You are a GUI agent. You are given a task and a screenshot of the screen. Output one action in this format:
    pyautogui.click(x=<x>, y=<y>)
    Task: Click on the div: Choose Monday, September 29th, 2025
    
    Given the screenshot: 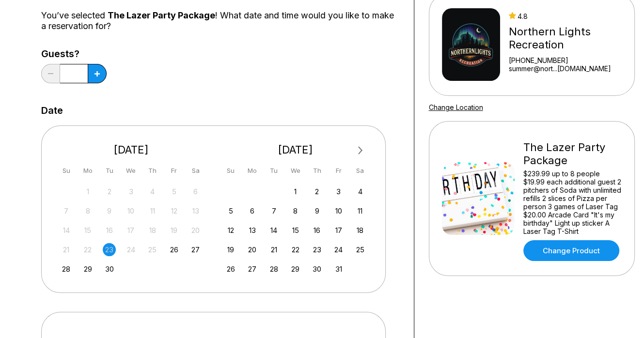 What is the action you would take?
    pyautogui.click(x=88, y=269)
    